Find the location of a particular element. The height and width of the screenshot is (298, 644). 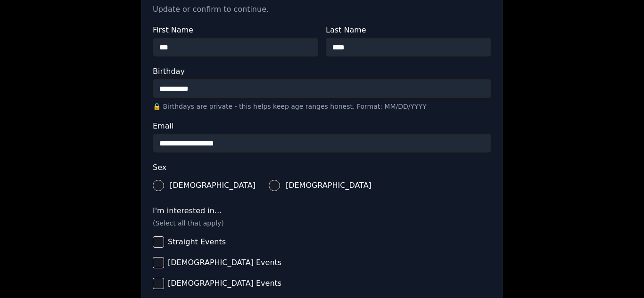

label: Sex is located at coordinates (322, 167).